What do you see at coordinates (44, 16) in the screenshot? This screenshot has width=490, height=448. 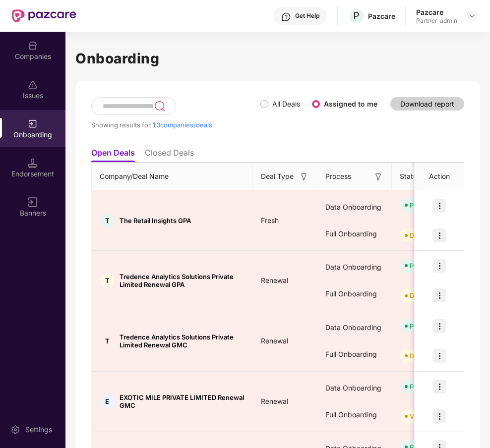 I see `img: New Pazcare Logo` at bounding box center [44, 16].